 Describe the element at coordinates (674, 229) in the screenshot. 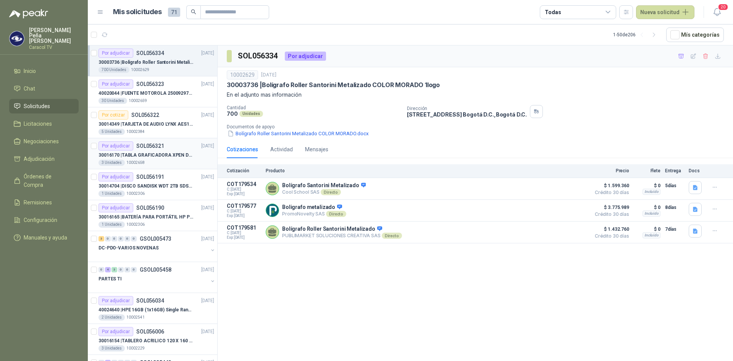

I see `p: 7 días` at that location.